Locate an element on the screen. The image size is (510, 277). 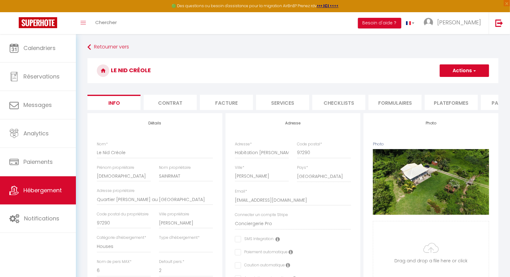
h4: Détails is located at coordinates (155, 123).